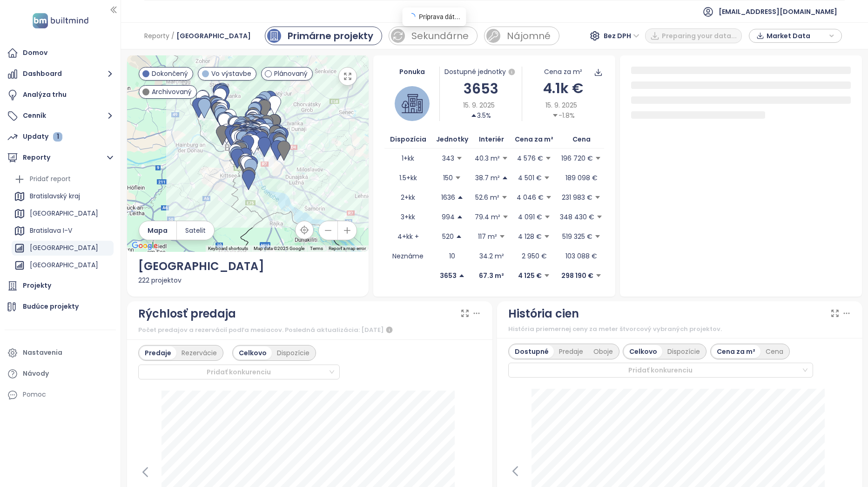 The image size is (868, 487). What do you see at coordinates (408, 158) in the screenshot?
I see `td: 1+kk` at bounding box center [408, 158].